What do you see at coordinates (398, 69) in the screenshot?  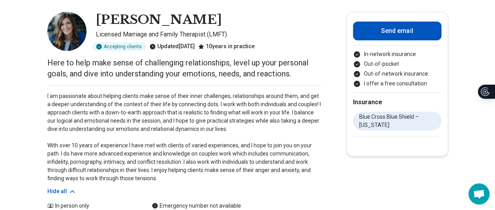 I see `ul: Payment options` at bounding box center [398, 69].